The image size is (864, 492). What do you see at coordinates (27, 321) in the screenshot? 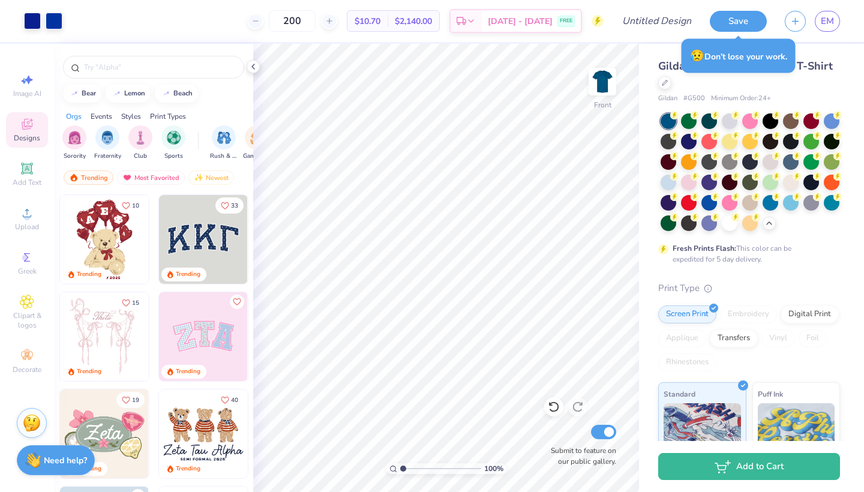
I see `span: Clipart & logos` at bounding box center [27, 321].